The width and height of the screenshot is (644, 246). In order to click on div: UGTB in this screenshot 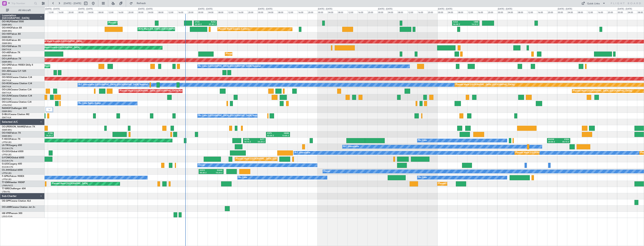, I will do `click(249, 140)`.